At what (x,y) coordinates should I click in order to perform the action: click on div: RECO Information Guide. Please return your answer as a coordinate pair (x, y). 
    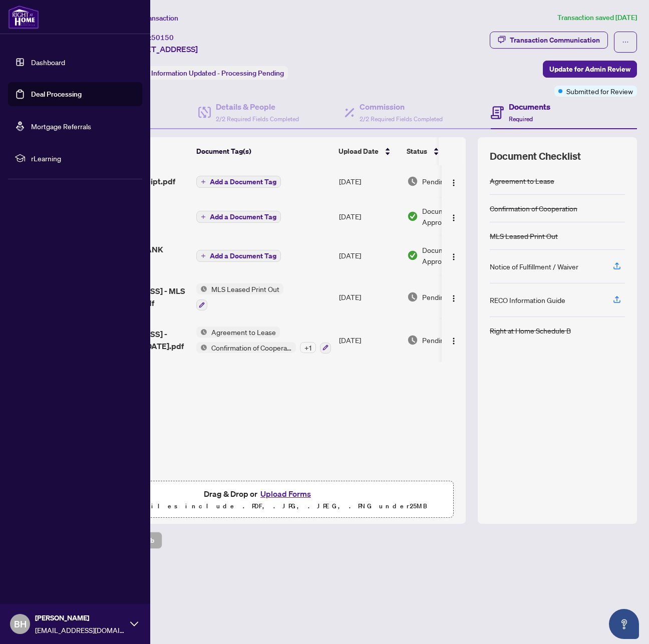
    Looking at the image, I should click on (527, 300).